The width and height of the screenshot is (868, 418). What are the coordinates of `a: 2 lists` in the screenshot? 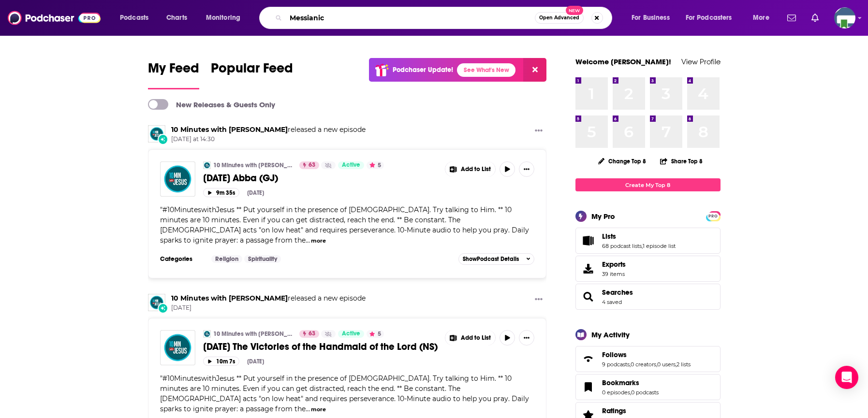 It's located at (683, 365).